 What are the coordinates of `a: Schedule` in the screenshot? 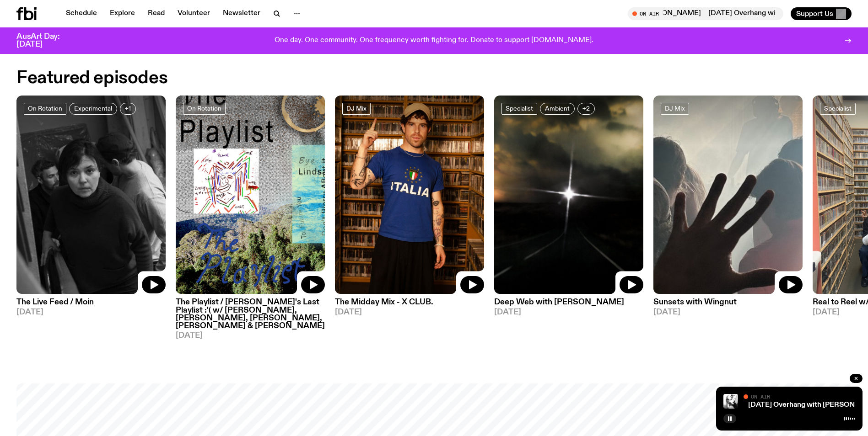 It's located at (81, 14).